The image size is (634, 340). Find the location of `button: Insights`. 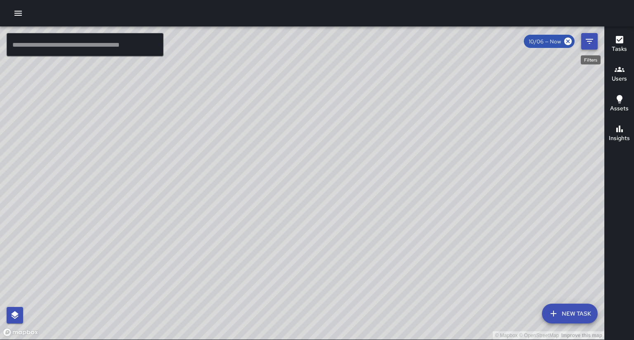

button: Insights is located at coordinates (619, 134).